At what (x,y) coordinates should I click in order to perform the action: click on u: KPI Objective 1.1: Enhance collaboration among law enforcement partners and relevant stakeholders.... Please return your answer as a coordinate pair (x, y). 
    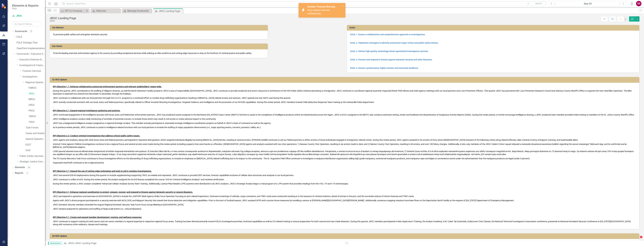
    Looking at the image, I should click on (107, 87).